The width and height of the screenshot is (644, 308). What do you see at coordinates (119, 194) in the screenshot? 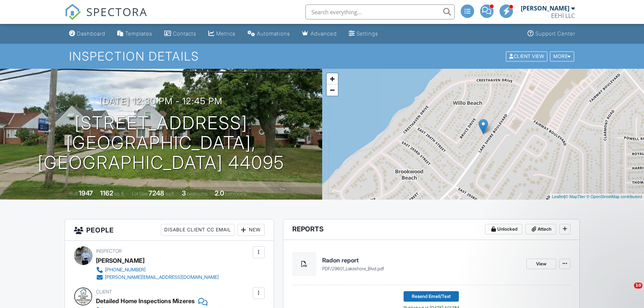
I see `span: sq. ft.` at bounding box center [119, 194].